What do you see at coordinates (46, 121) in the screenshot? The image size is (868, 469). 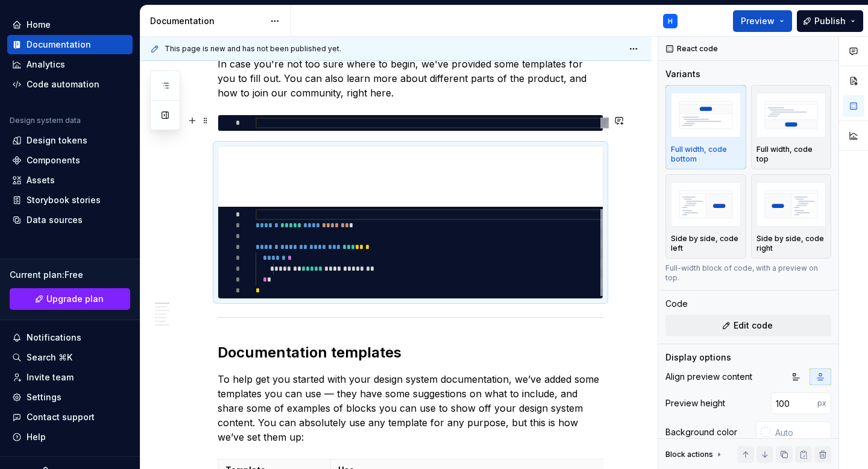 I see `div: Design system data` at bounding box center [46, 121].